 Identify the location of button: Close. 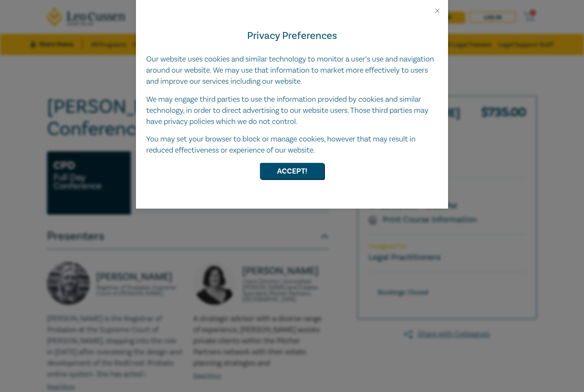
(437, 10).